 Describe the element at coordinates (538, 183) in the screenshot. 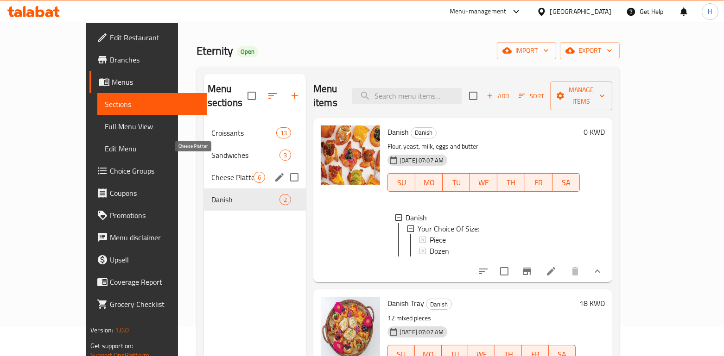

I see `span: FR` at that location.